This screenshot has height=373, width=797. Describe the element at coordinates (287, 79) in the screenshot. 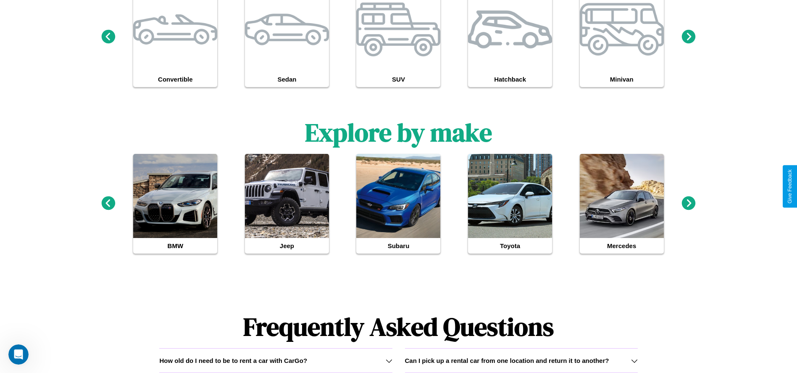

I see `h4: Sedan` at that location.